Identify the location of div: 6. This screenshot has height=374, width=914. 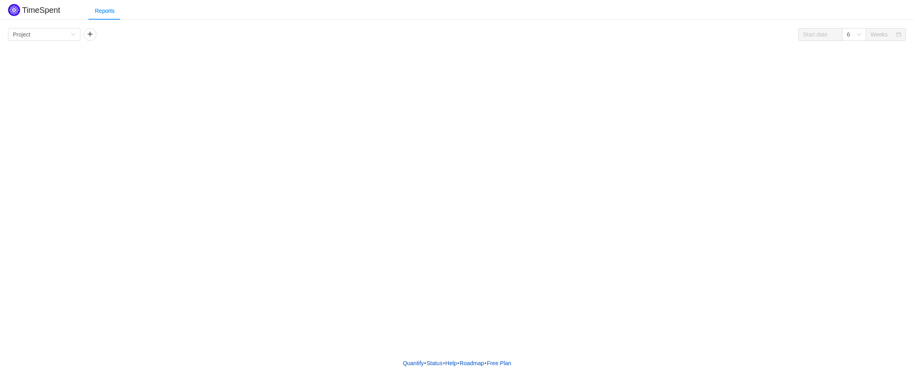
(848, 35).